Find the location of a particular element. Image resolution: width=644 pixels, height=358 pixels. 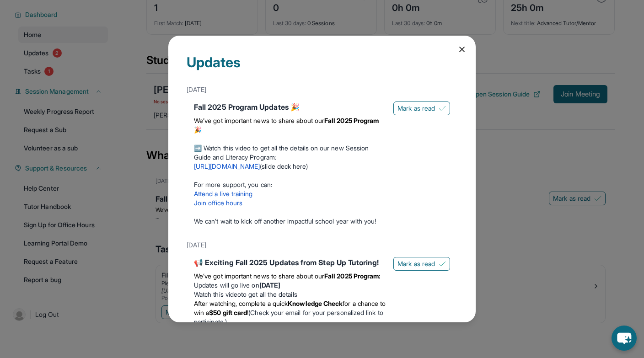

a: Attend a live training is located at coordinates (223, 194).